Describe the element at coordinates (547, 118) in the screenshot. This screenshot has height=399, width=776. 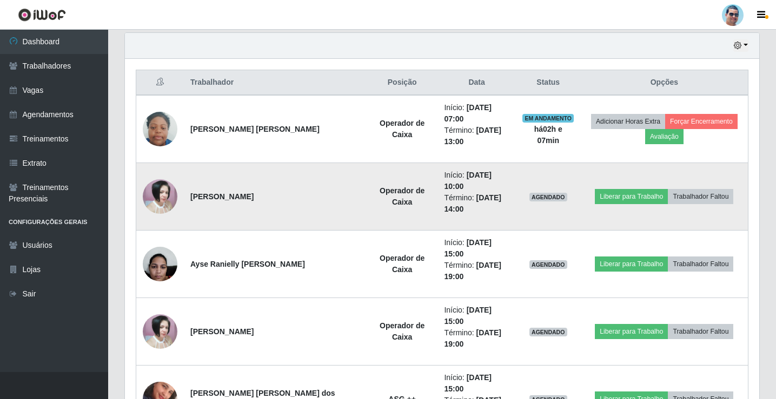
I see `span: EM ANDAMENTO` at that location.